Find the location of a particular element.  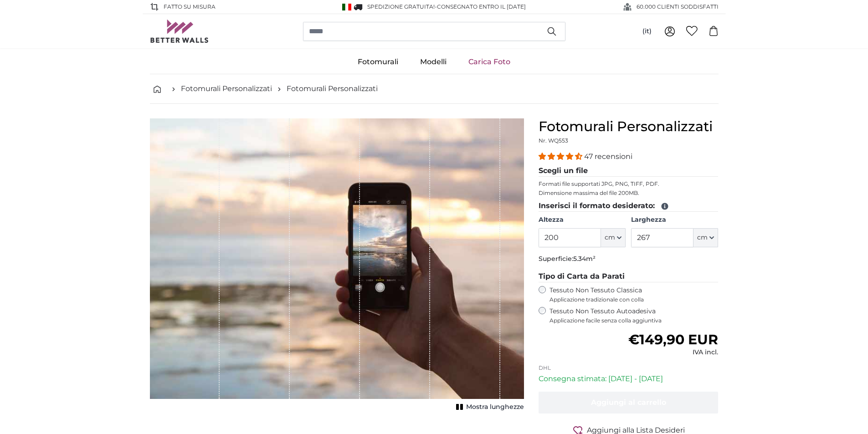

span: 5.34m² is located at coordinates (584, 258).